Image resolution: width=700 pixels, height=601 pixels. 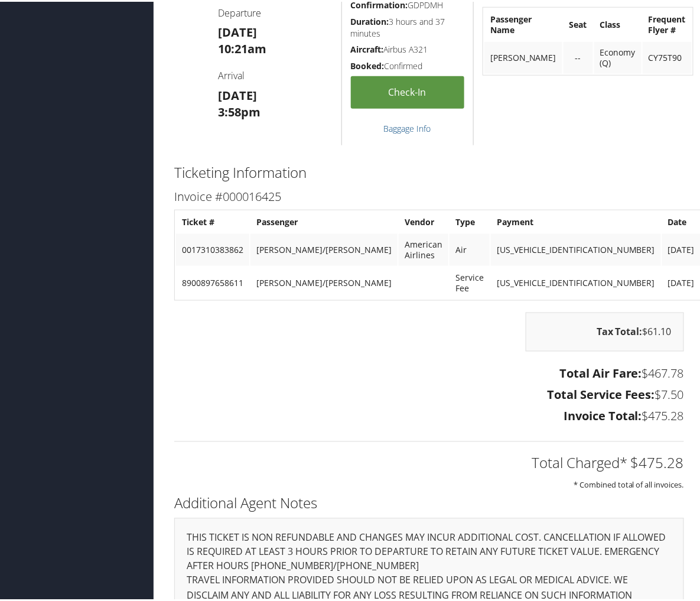 I want to click on a: Baggage Info, so click(x=408, y=126).